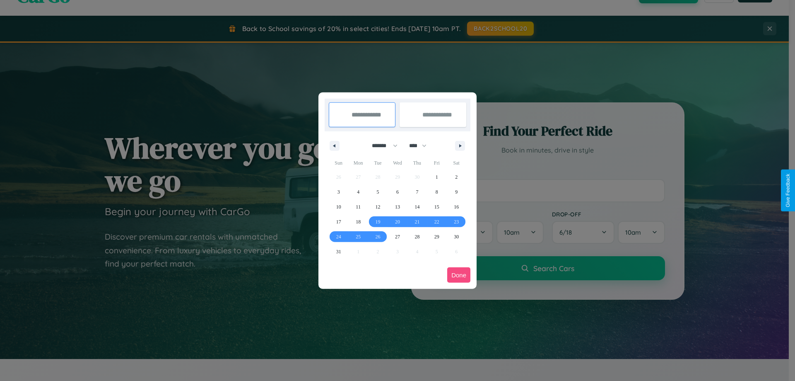 This screenshot has height=381, width=795. I want to click on span: 4, so click(358, 192).